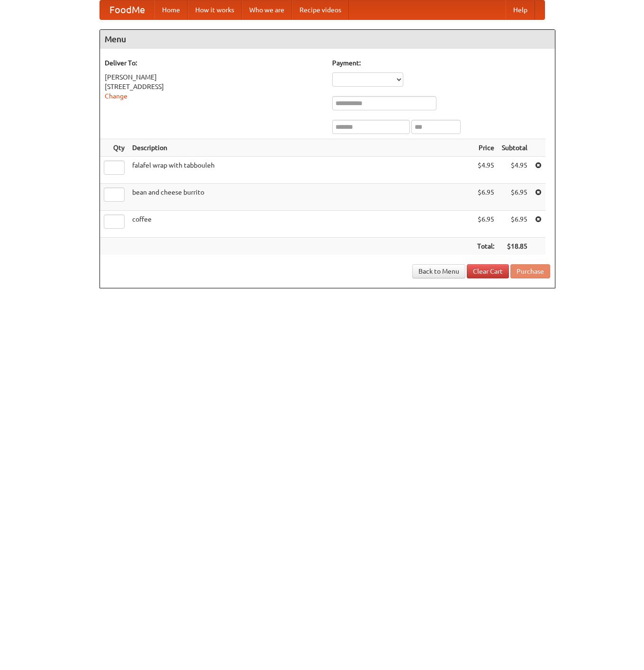  What do you see at coordinates (171, 10) in the screenshot?
I see `a: Home` at bounding box center [171, 10].